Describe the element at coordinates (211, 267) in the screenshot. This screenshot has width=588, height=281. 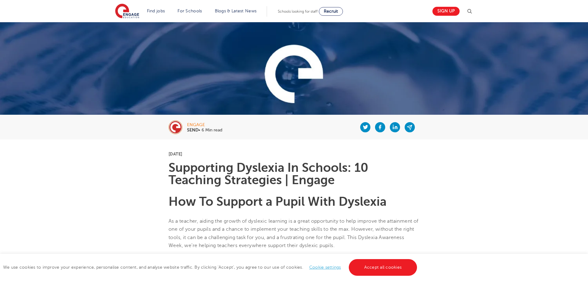
I see `span: We use cookies to improve your experience, personalise content, and analyse website traffic. By c...` at that location.